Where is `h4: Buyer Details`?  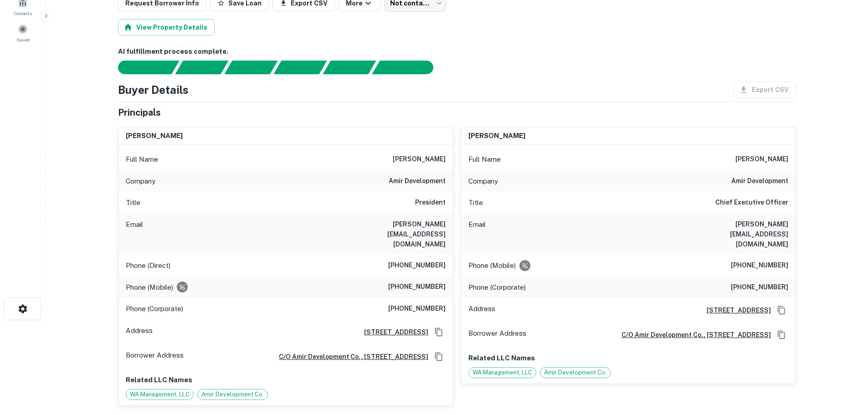 h4: Buyer Details is located at coordinates (153, 90).